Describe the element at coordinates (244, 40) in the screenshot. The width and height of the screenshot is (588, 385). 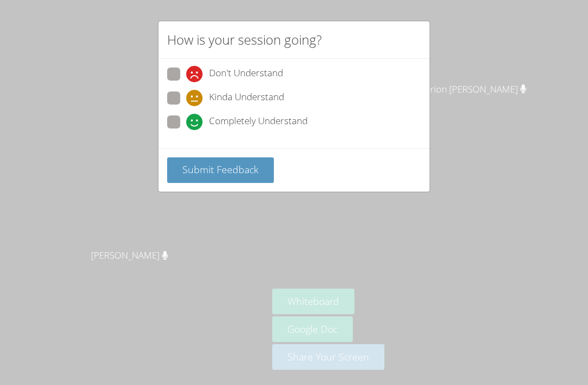
I see `h2: How is your session going?` at that location.